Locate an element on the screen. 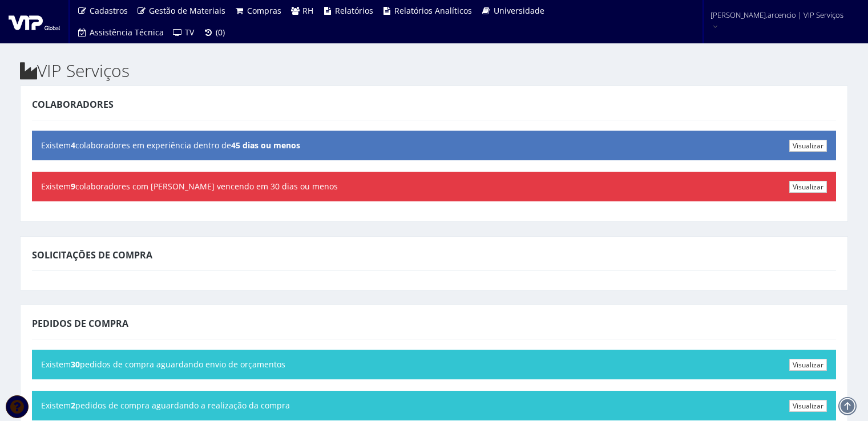 Image resolution: width=868 pixels, height=421 pixels. span: RH is located at coordinates (308, 10).